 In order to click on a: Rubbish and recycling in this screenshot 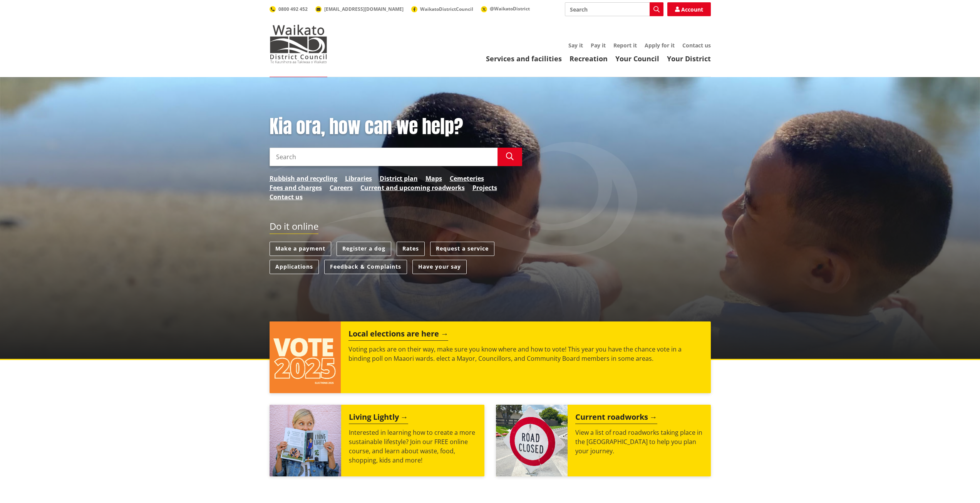, I will do `click(303, 178)`.